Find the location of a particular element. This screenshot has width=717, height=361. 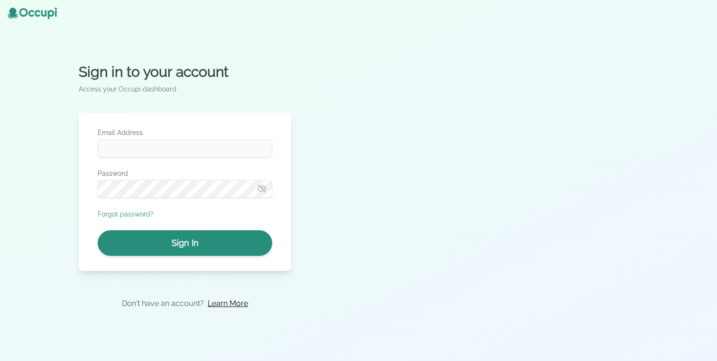

label: Email Address is located at coordinates (185, 133).